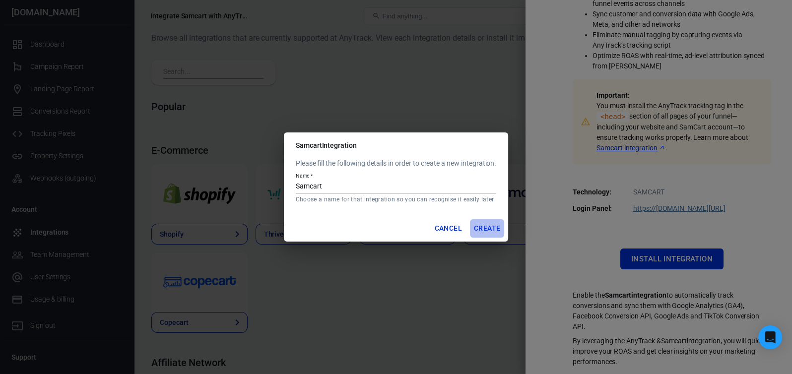  I want to click on button: Cancel, so click(448, 228).